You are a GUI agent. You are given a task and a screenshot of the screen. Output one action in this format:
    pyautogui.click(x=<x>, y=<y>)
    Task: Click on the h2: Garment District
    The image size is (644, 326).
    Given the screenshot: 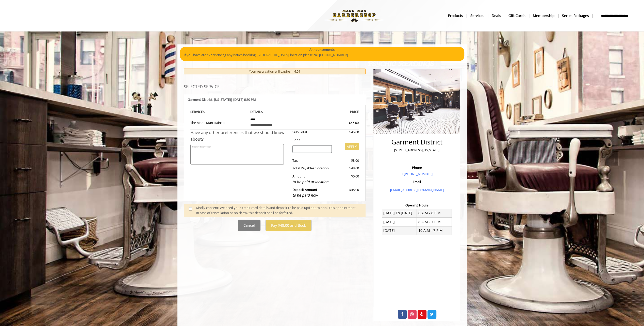 What is the action you would take?
    pyautogui.click(x=417, y=142)
    